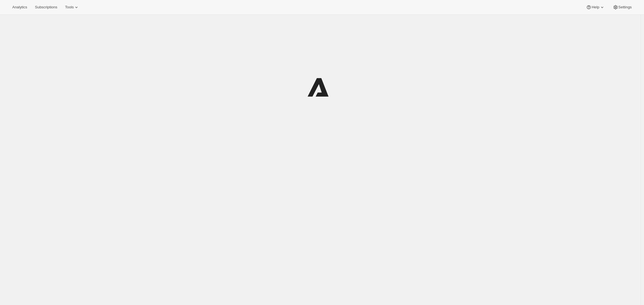  What do you see at coordinates (20, 7) in the screenshot?
I see `button: Analytics` at bounding box center [20, 7].